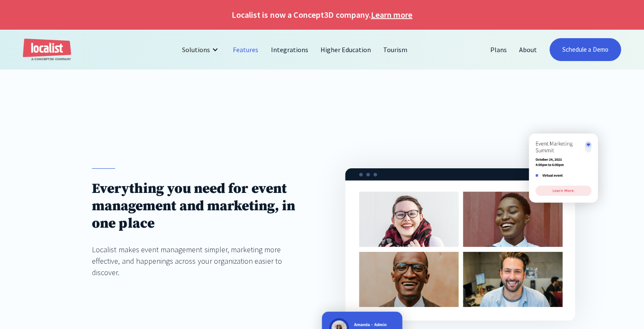 Image resolution: width=644 pixels, height=329 pixels. What do you see at coordinates (195, 260) in the screenshot?
I see `div: Localist makes event management simpler, marketing more effective, and happenings across your org...` at bounding box center [195, 260].